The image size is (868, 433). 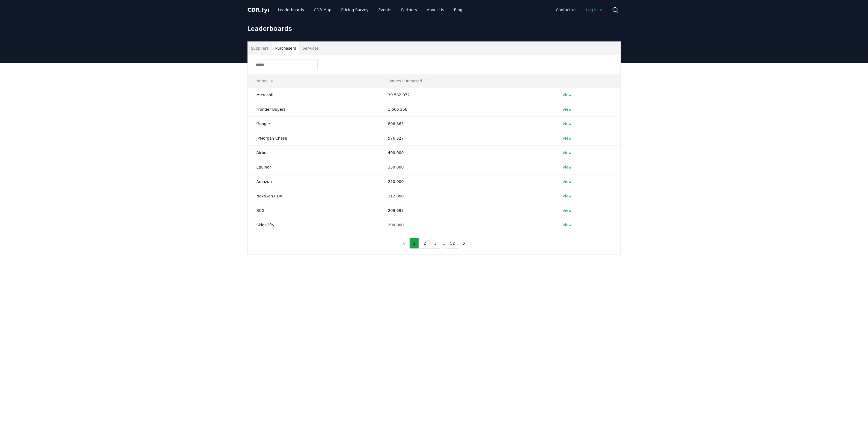 What do you see at coordinates (466, 225) in the screenshot?
I see `td: 200 000` at bounding box center [466, 225].